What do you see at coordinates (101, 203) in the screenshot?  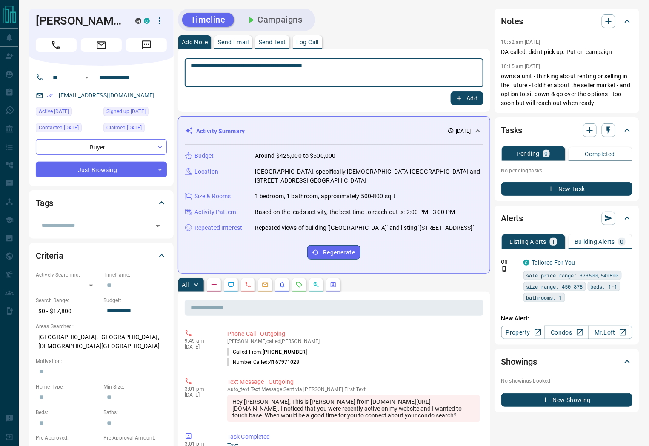 I see `div: Tags` at bounding box center [101, 203].